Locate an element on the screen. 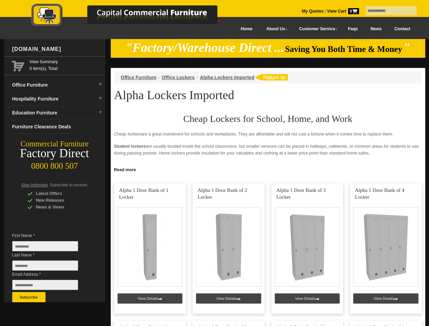  a: Contact is located at coordinates (402, 29).